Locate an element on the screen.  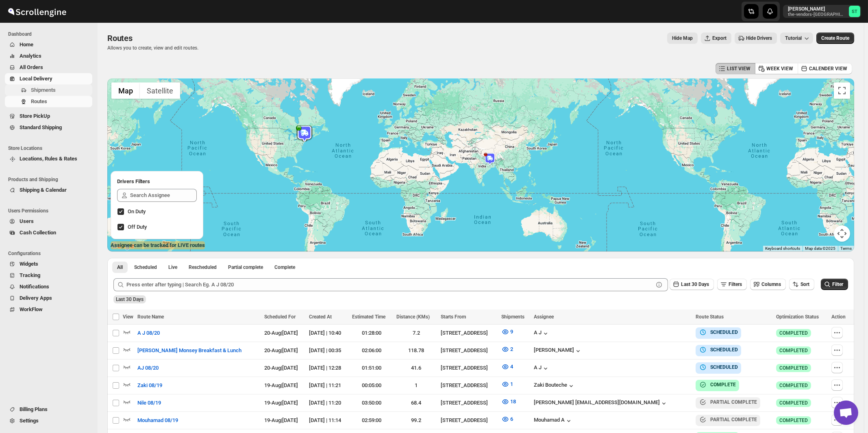
span: Tutorial is located at coordinates (793, 38).